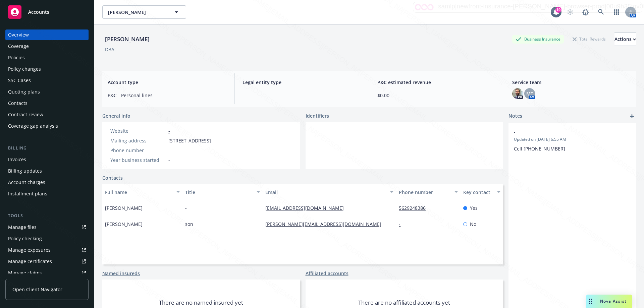  Describe the element at coordinates (47, 216) in the screenshot. I see `div: Tools` at that location.